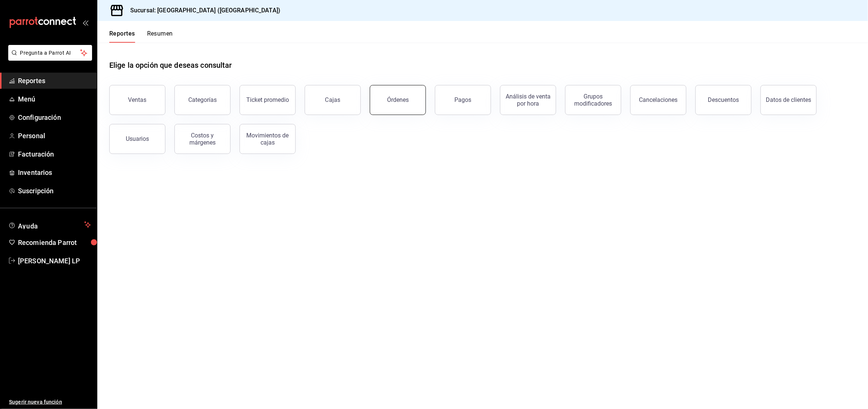  I want to click on button: Movimientos de cajas, so click(268, 139).